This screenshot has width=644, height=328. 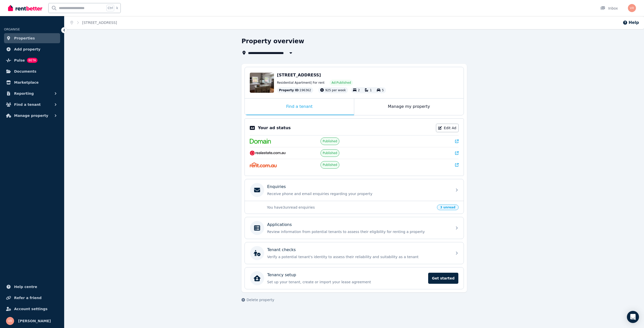 I want to click on a: Marketplace, so click(x=32, y=83).